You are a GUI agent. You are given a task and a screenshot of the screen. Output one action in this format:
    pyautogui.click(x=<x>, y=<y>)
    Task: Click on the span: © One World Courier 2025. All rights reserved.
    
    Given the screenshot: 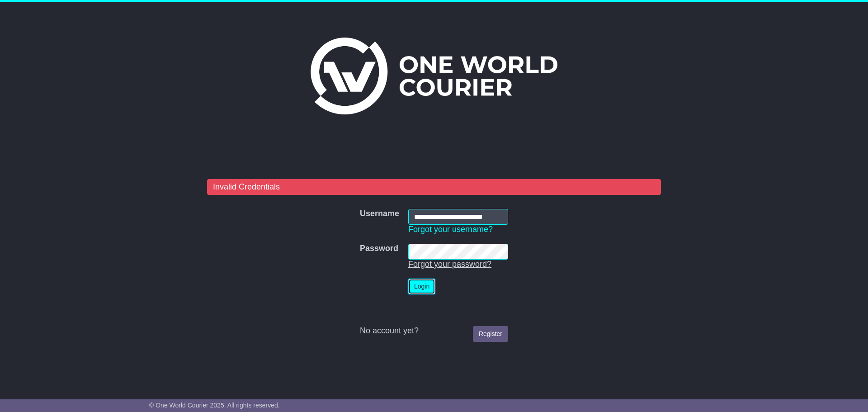 What is the action you would take?
    pyautogui.click(x=214, y=406)
    